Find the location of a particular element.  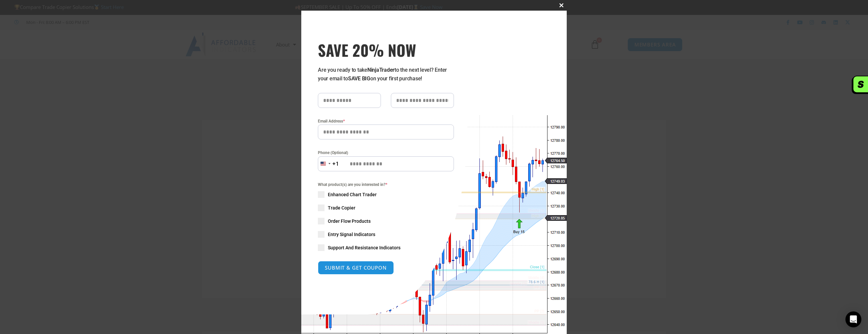

div: Open Intercom Messenger is located at coordinates (854, 320).